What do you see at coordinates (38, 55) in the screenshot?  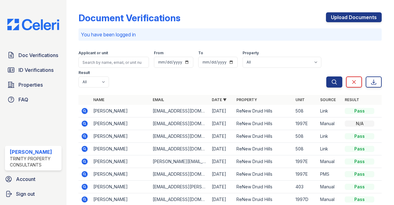 I see `span: Doc Verifications` at bounding box center [38, 55].